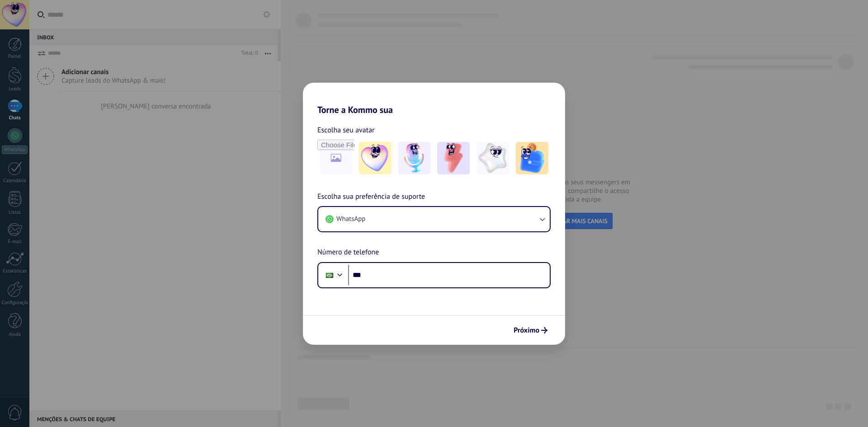  Describe the element at coordinates (351, 219) in the screenshot. I see `span: WhatsApp` at that location.